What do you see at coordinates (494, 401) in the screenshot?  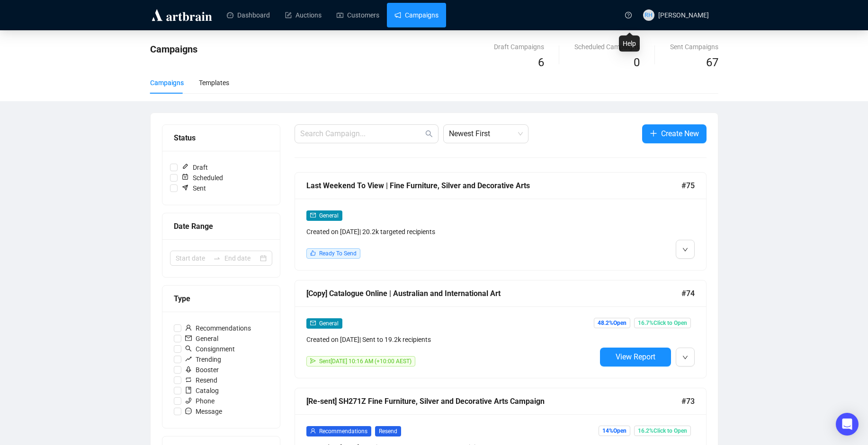 I see `div: [Re-sent] SH271Z Fine Furniture, Silver and Decorative Arts Campaign` at bounding box center [494, 401].